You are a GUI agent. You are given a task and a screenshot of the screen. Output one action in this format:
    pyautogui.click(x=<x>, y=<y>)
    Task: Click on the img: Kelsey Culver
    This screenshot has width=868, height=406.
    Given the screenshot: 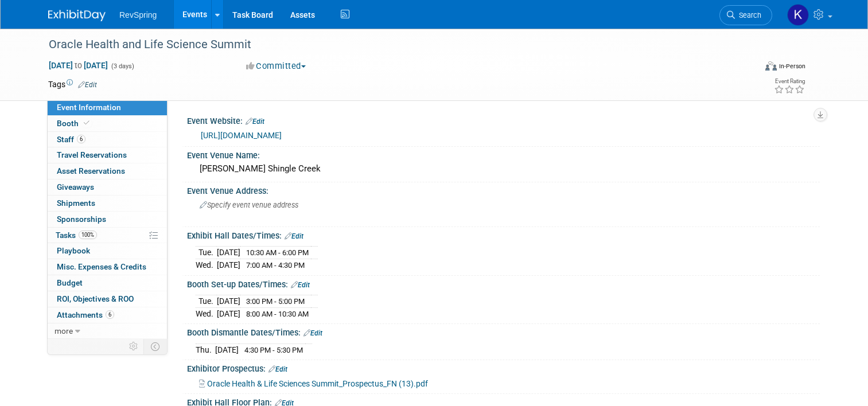 What is the action you would take?
    pyautogui.click(x=798, y=15)
    